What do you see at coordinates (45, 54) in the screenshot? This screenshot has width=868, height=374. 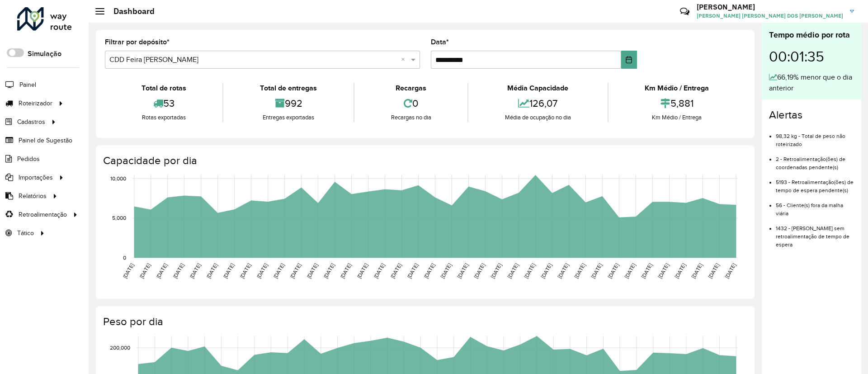 I see `label: Simulação` at bounding box center [45, 54].